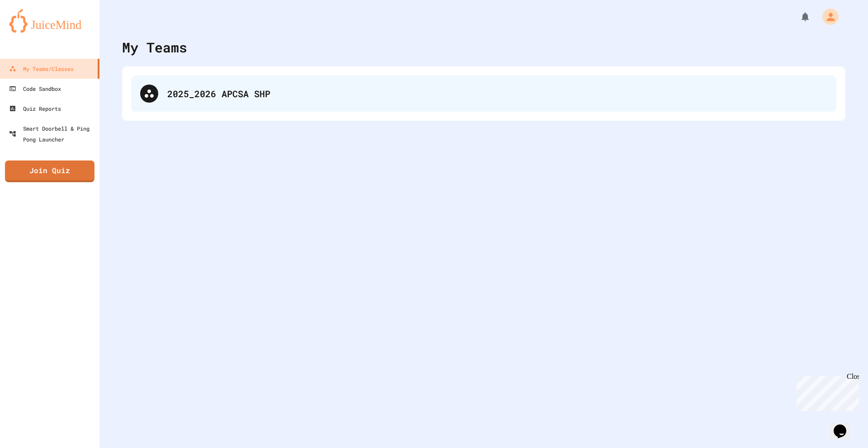 The image size is (868, 448). Describe the element at coordinates (34, 89) in the screenshot. I see `div: Code Sandbox` at that location.